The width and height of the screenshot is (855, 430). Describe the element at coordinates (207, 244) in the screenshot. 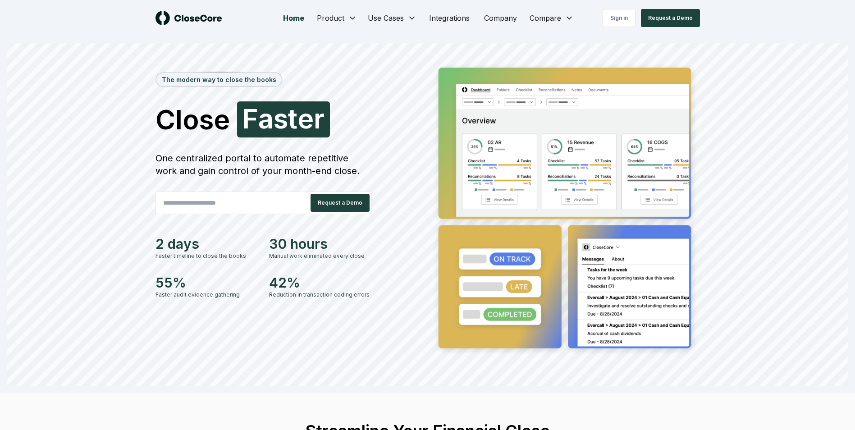

I see `div: 2 days` at that location.